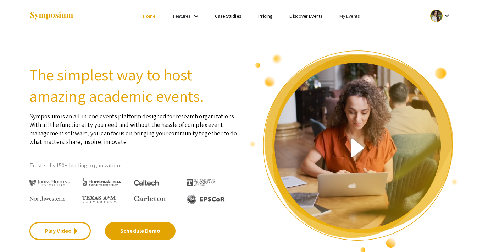 The height and width of the screenshot is (252, 488). I want to click on a: Discover Events, so click(306, 16).